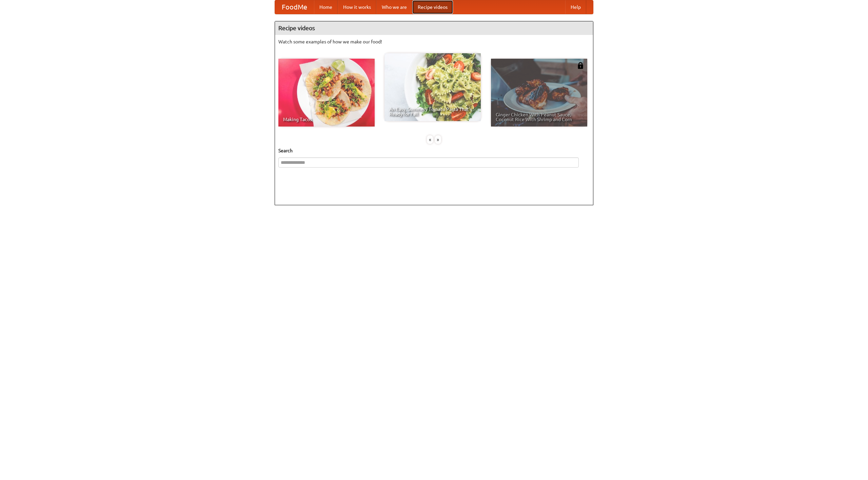 This screenshot has width=868, height=480. What do you see at coordinates (357, 7) in the screenshot?
I see `a: How it works` at bounding box center [357, 7].